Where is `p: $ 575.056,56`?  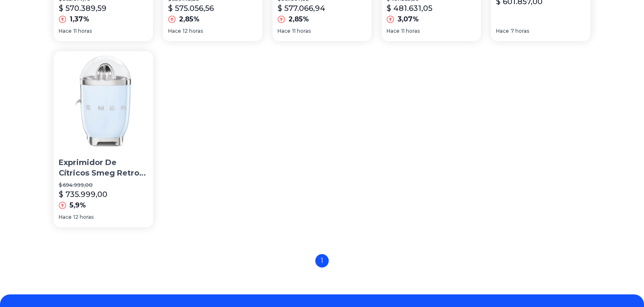
p: $ 575.056,56 is located at coordinates (191, 8).